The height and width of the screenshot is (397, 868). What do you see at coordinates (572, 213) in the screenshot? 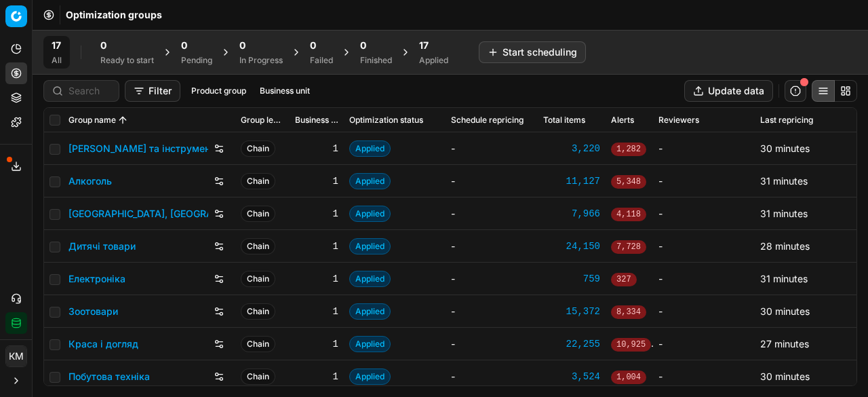
I see `a: 7,966` at bounding box center [572, 213].